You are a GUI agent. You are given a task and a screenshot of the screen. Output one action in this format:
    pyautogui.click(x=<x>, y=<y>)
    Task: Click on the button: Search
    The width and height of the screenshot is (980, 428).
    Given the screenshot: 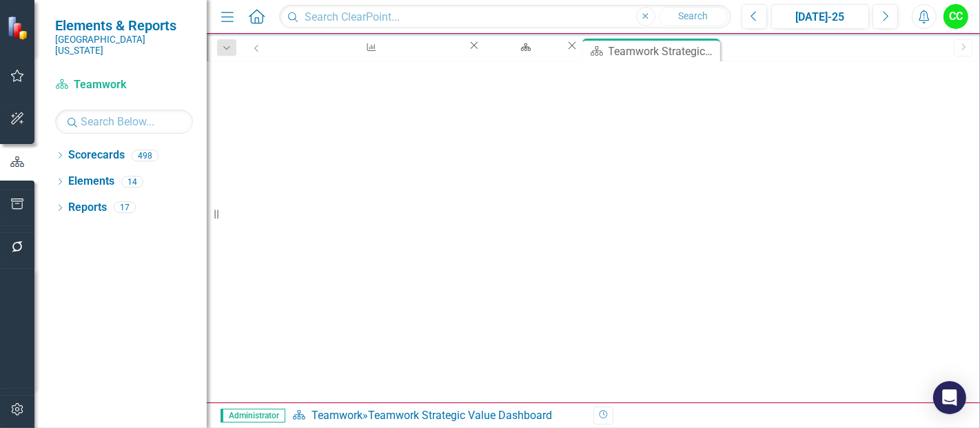 What is the action you would take?
    pyautogui.click(x=693, y=17)
    